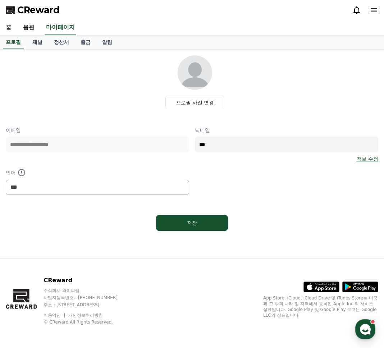 Image resolution: width=384 pixels, height=348 pixels. I want to click on a: 채널, so click(37, 42).